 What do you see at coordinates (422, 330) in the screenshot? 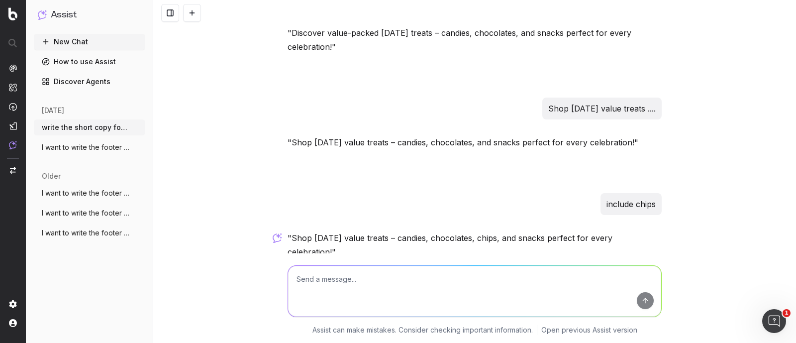
I see `p: Assist can make mistakes. Consider checking important information.` at bounding box center [422, 330].